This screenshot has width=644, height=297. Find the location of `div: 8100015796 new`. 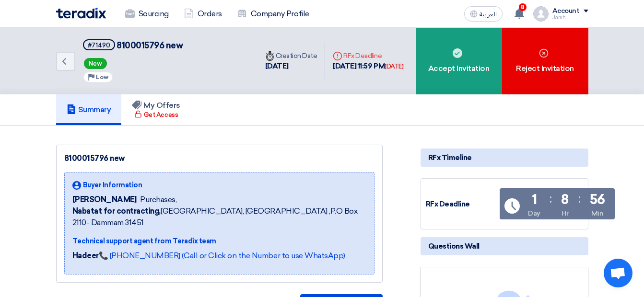

div: 8100015796 new is located at coordinates (220, 159).